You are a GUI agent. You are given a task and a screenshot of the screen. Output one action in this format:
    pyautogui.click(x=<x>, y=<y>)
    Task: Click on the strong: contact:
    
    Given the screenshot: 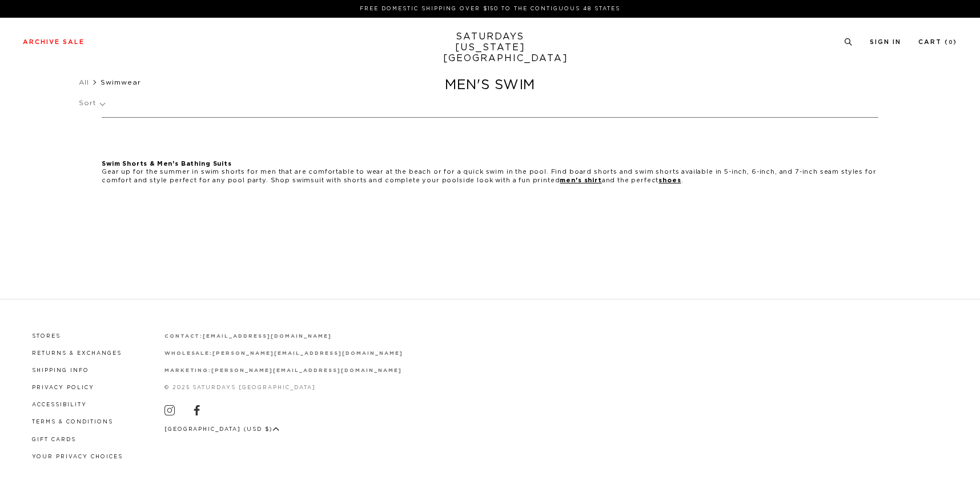 What is the action you would take?
    pyautogui.click(x=184, y=336)
    